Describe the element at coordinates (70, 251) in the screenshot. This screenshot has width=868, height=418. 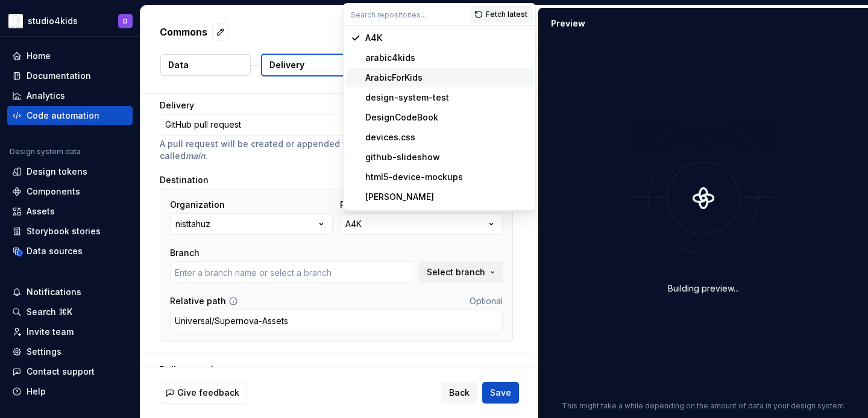
I see `a: Data sources` at that location.